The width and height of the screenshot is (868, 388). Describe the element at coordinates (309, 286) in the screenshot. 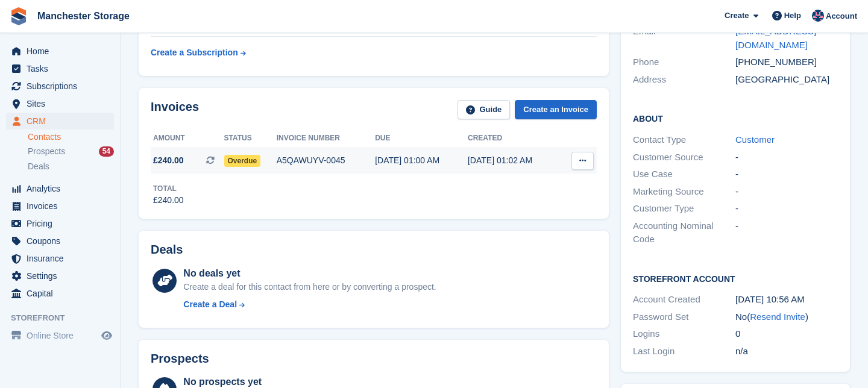

I see `div: Create a deal for this contact from here or by converting a prospect.` at that location.